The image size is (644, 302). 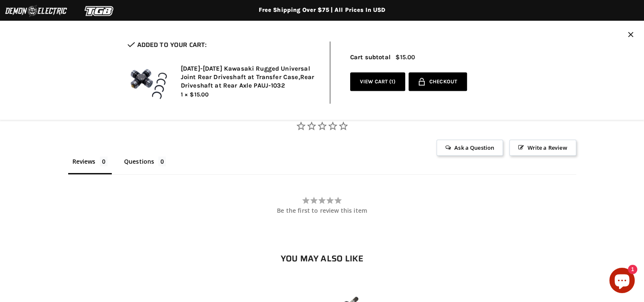 What do you see at coordinates (322, 211) in the screenshot?
I see `div: Be the first to review this item` at bounding box center [322, 211].